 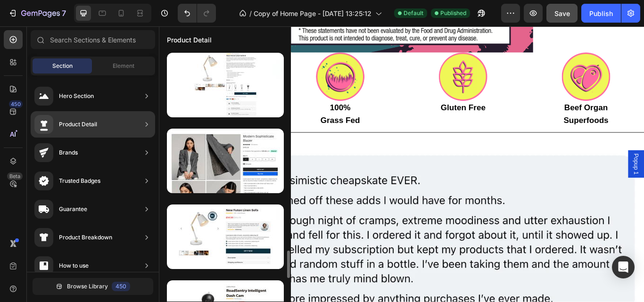 What do you see at coordinates (87, 287) in the screenshot?
I see `span: Browse Library` at bounding box center [87, 287].